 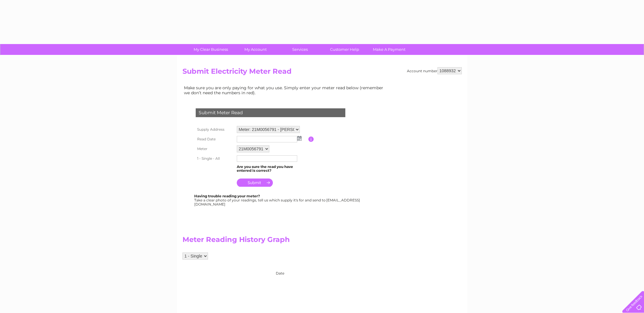 I want to click on h2: Meter Reading History Graph, so click(x=285, y=241).